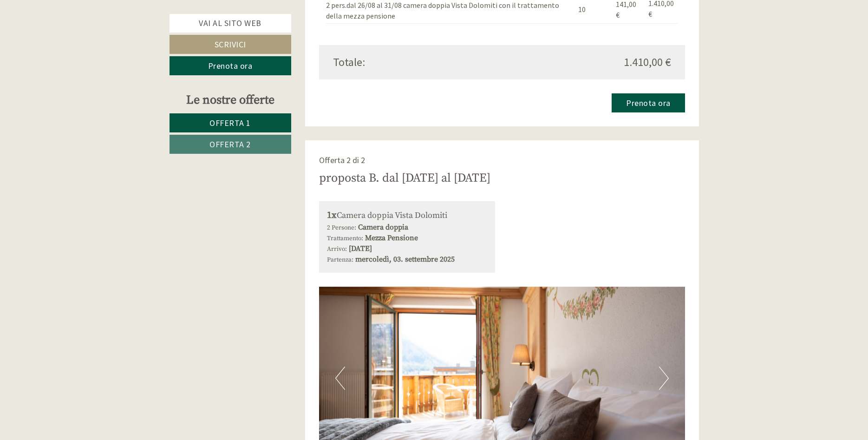  What do you see at coordinates (230, 122) in the screenshot?
I see `span: Offerta 1` at bounding box center [230, 122].